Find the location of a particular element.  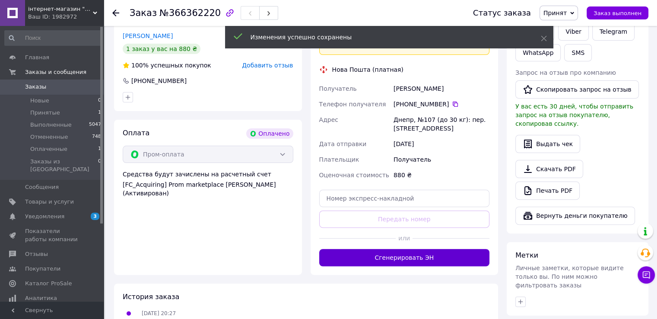

span: Личные заметки, которые видите только вы. По ним можно фильтровать заказы is located at coordinates (569, 276).